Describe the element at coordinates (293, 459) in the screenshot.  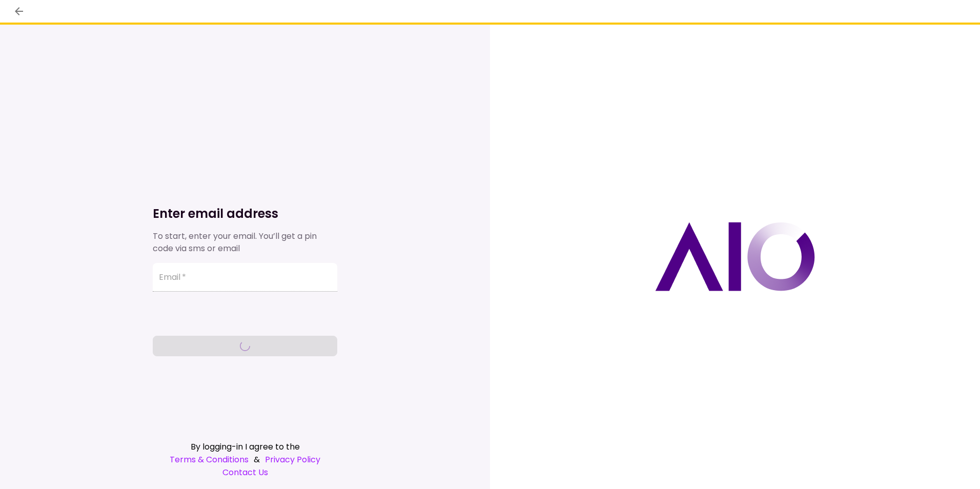
I see `a: Privacy Policy` at that location.